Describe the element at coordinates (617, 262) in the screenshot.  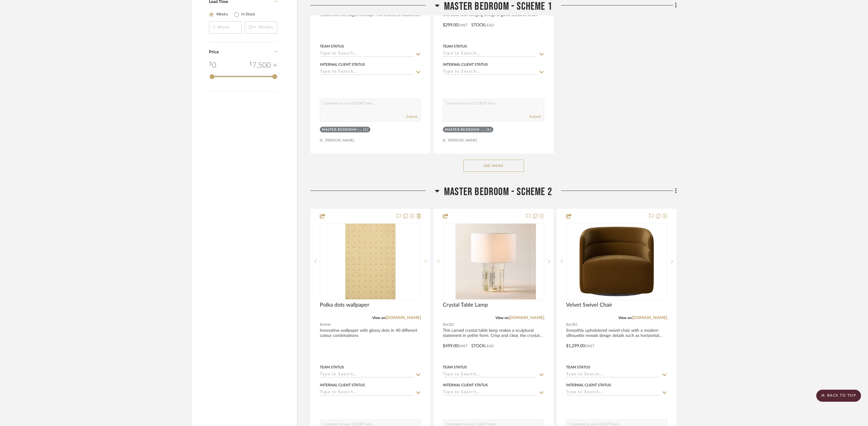
I see `img: Velvet Swivel Chair` at that location.